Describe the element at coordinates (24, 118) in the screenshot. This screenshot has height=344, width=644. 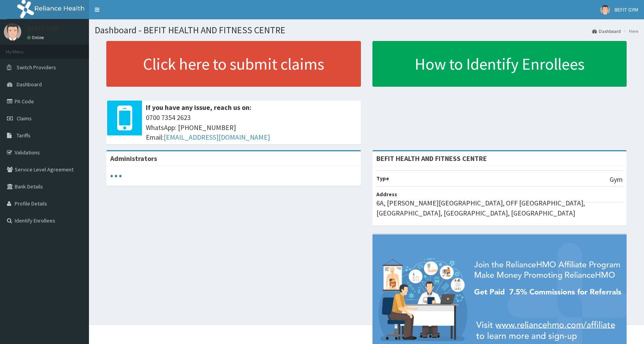
I see `span: Claims` at that location.